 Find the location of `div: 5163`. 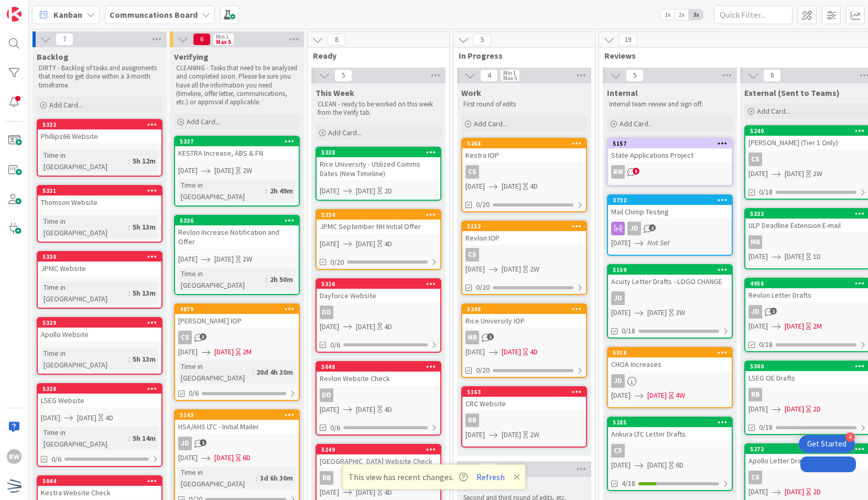

div: 5163 is located at coordinates (526, 392).